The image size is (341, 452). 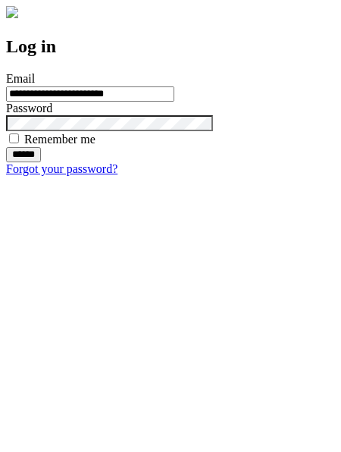 What do you see at coordinates (12, 12) in the screenshot?
I see `img: logo-4e3dc11c47720685a147b03b5a06dd966a58ff35d612b21f08c02c0306f2b779.png` at bounding box center [12, 12].